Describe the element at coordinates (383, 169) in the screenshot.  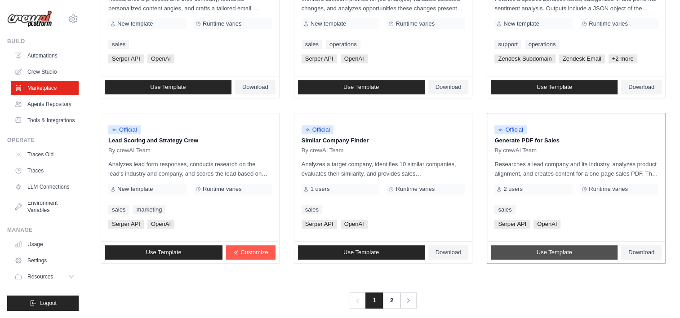
I see `p: Analyzes a target company, identifies 10 similar companies, evaluates their similarity, and provi...` at that location.